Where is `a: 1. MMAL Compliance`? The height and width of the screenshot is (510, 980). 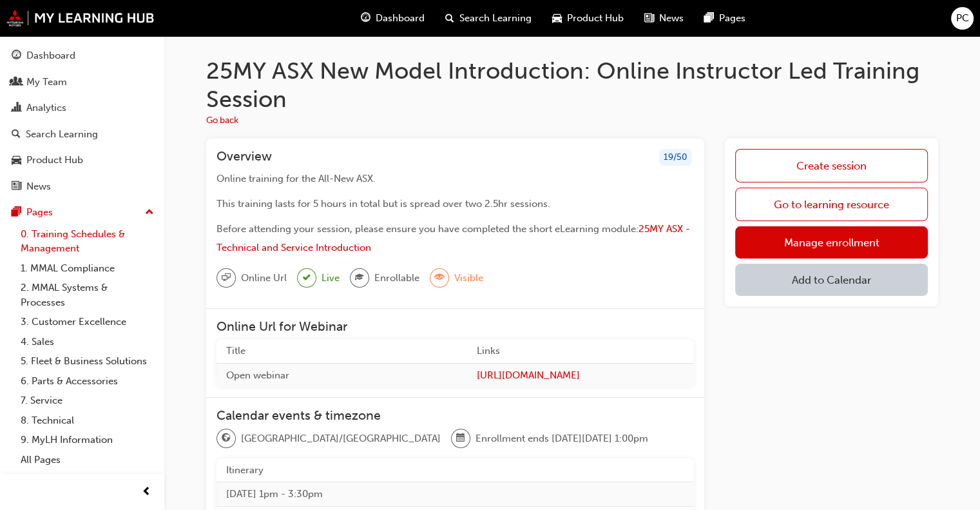 a: 1. MMAL Compliance is located at coordinates (87, 268).